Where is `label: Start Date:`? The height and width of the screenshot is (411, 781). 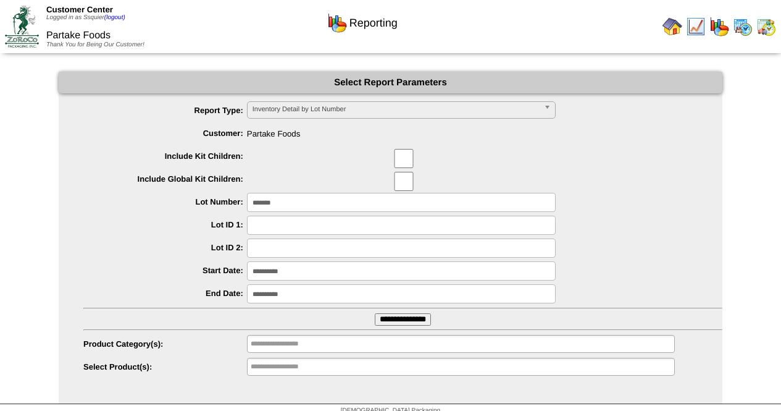
label: Start Date: is located at coordinates (165, 270).